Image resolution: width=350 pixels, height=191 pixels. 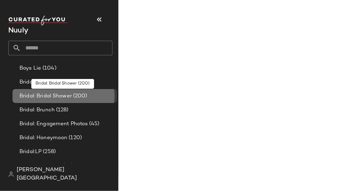 What do you see at coordinates (30, 152) in the screenshot?
I see `span: Bridal:LP` at bounding box center [30, 152].